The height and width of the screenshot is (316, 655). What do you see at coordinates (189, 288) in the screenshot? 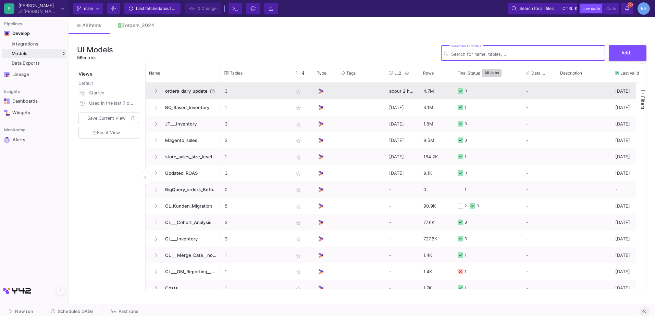
I see `span: Costs` at bounding box center [189, 288].